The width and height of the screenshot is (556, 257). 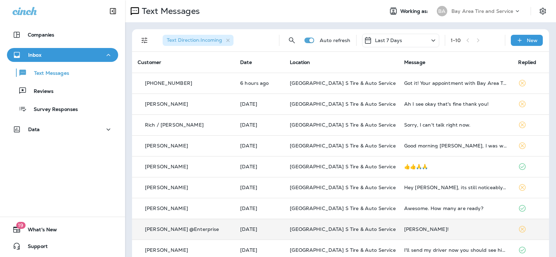 I want to click on p: New, so click(x=532, y=40).